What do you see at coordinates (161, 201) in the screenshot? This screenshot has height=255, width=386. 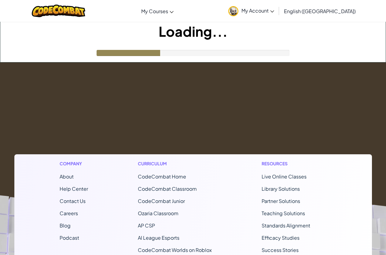 I see `a: CodeCombat Junior` at bounding box center [161, 201].